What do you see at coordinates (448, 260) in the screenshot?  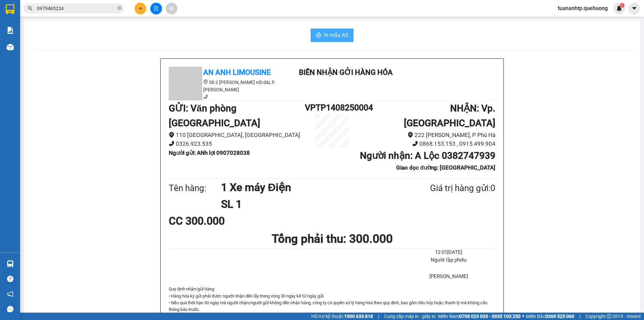 I see `li: Người lập phiếu` at bounding box center [448, 260].